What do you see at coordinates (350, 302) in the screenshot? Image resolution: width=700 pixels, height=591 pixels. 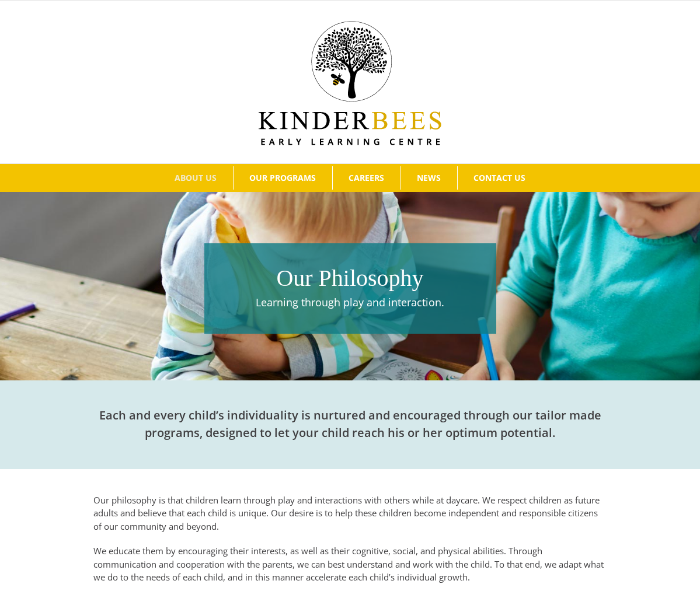 I see `p: Learning through play and interaction.` at bounding box center [350, 302].